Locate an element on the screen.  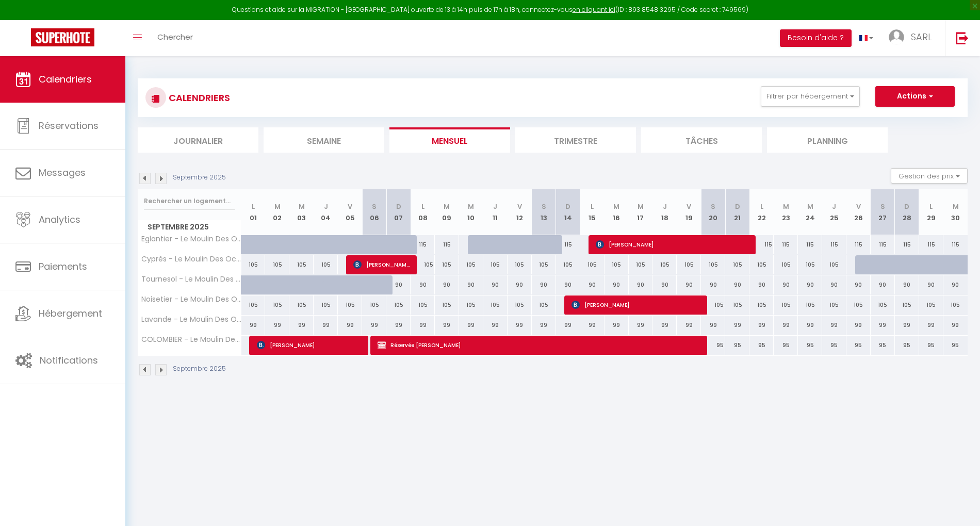
span: Eglantier - Le Moulin Des Ocres is located at coordinates (191, 238).